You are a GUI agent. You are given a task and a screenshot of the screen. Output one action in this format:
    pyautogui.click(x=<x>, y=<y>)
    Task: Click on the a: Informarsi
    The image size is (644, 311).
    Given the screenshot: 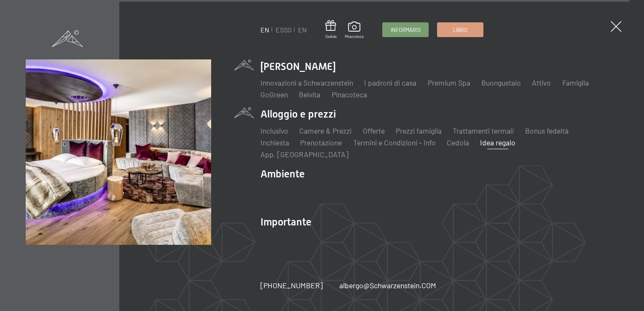 What is the action you would take?
    pyautogui.click(x=405, y=29)
    